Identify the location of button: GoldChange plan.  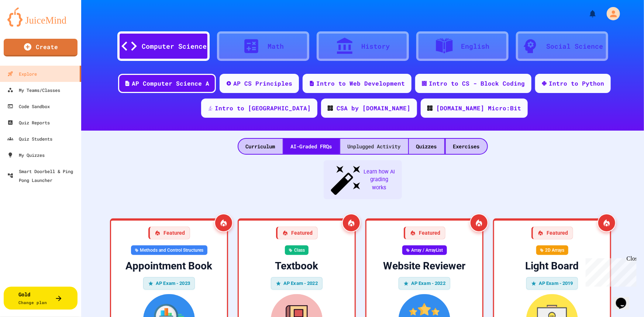
(40, 298).